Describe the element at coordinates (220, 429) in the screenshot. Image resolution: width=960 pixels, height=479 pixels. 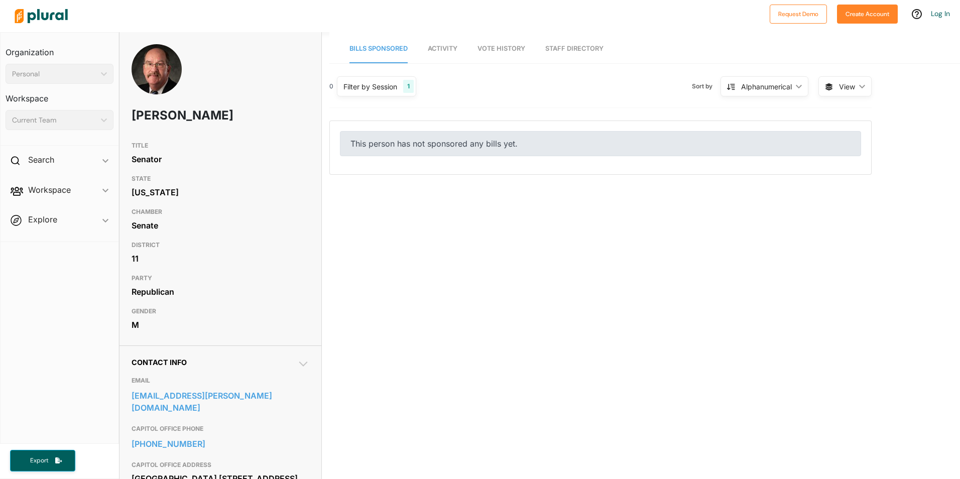
I see `h3: CAPITOL OFFICE PHONE` at that location.